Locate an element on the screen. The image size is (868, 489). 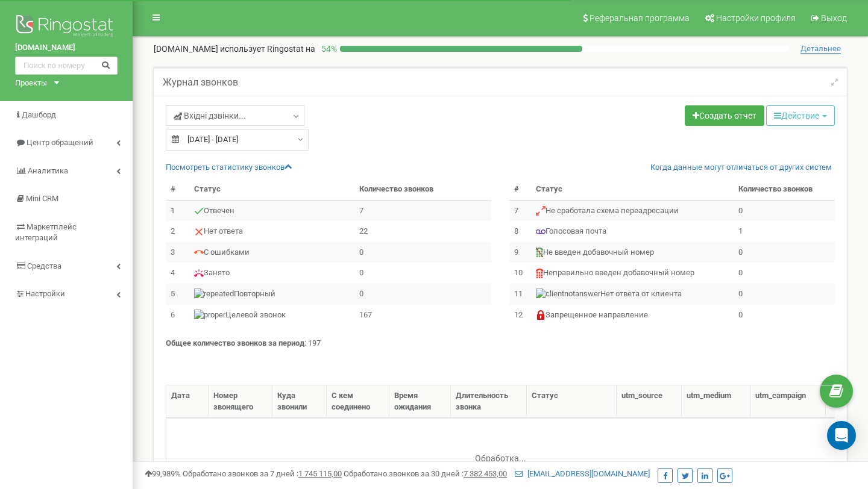
span: использует Ringostat на is located at coordinates (268, 49).